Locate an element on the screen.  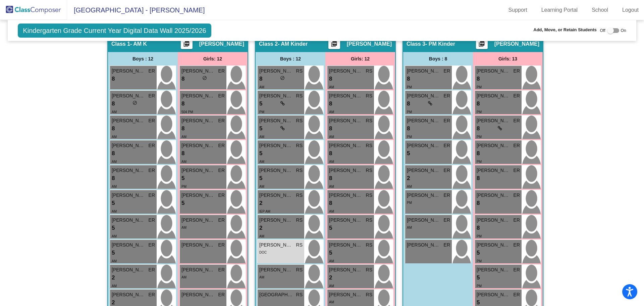
span: - AM Kinder is located at coordinates (292, 44).